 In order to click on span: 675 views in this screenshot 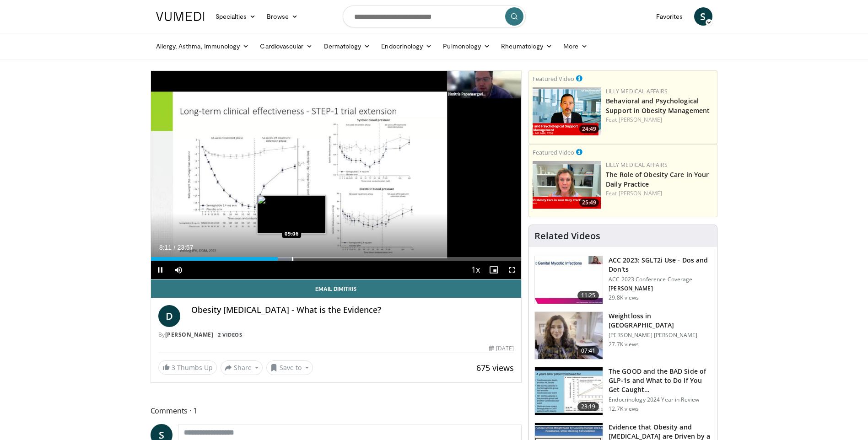, I will do `click(495, 368)`.